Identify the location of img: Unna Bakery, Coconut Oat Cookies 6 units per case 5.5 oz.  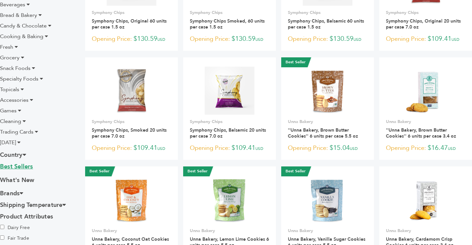
(132, 200).